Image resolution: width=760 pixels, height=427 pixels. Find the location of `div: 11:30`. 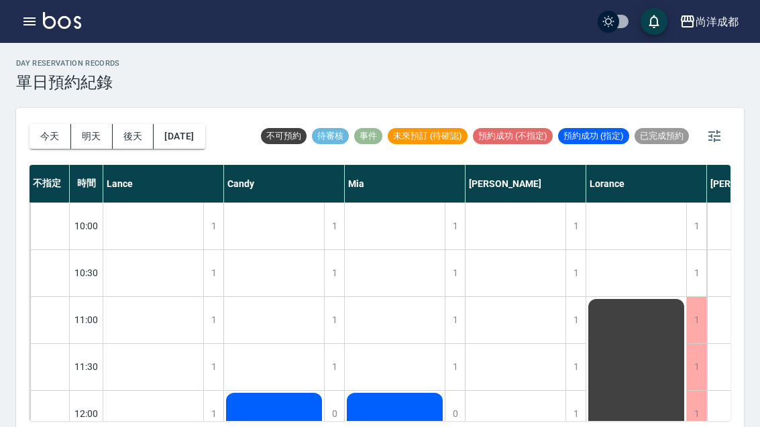

div: 11:30 is located at coordinates (87, 367).